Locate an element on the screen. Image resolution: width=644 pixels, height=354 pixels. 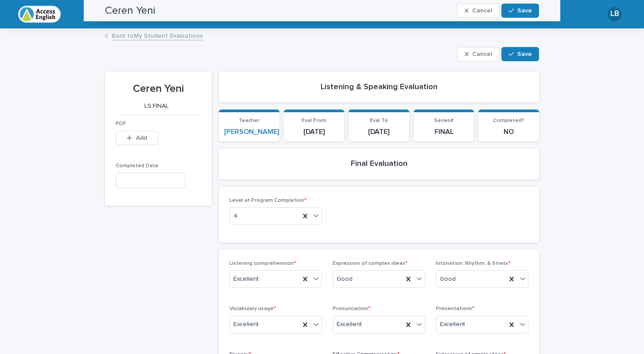
button: Save is located at coordinates (520, 54).